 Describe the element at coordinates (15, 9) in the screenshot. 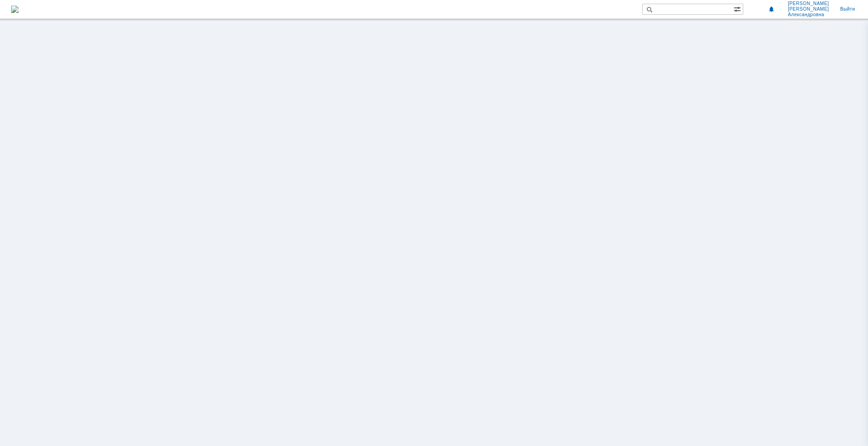

I see `img: logo` at that location.